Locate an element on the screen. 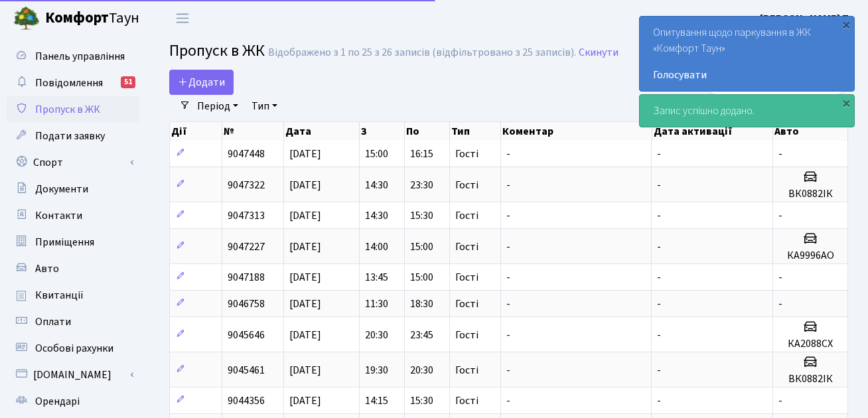 The image size is (868, 418). a: Повідомлення51 is located at coordinates (73, 83).